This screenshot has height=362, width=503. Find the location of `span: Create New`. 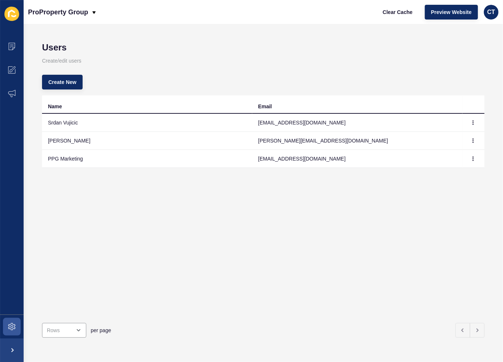

span: Create New is located at coordinates (62, 82).